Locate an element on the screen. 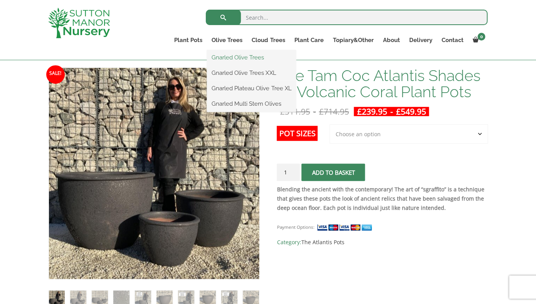 This screenshot has height=304, width=536. label: Pot Sizes is located at coordinates (297, 133).